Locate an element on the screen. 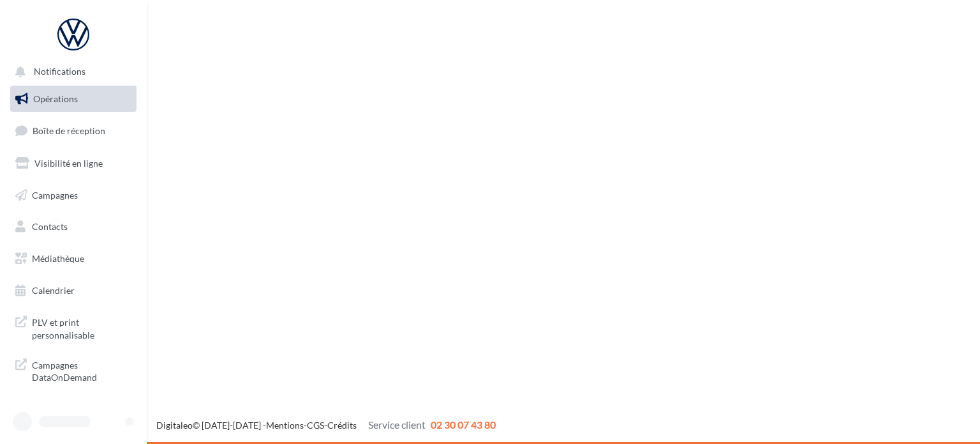  a: CGS is located at coordinates (315, 425).